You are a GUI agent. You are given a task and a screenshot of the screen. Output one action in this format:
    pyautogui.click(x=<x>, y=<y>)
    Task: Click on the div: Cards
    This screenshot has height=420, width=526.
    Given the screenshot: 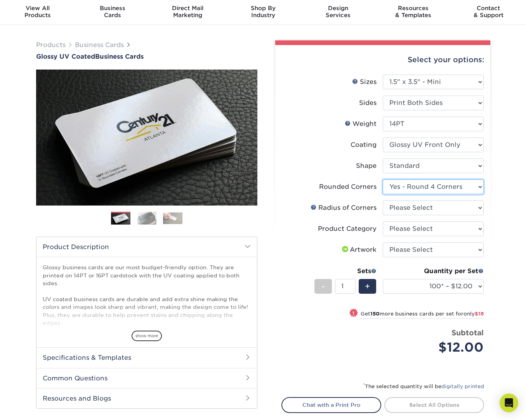 What is the action you would take?
    pyautogui.click(x=113, y=12)
    